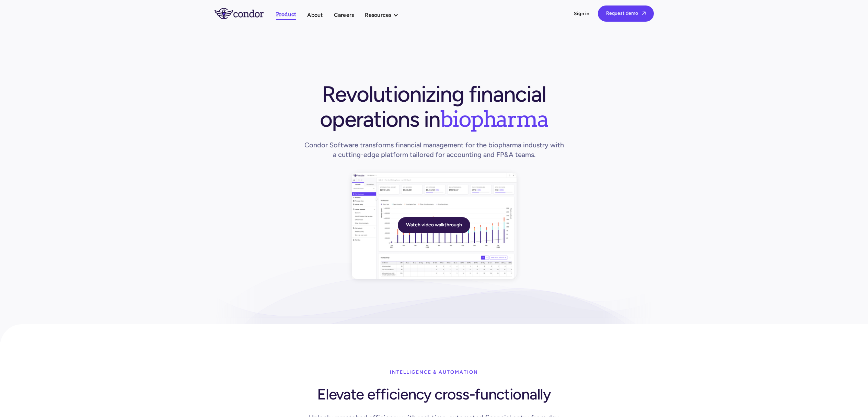 The height and width of the screenshot is (417, 868). I want to click on div: Intelligence & Automation, so click(434, 372).